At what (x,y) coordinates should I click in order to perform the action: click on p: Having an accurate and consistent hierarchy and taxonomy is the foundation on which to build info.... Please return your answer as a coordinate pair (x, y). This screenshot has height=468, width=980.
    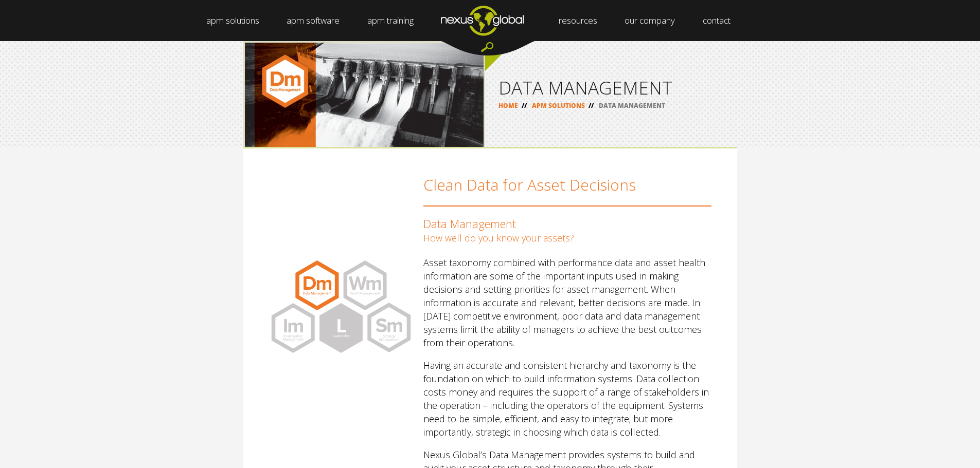
    Looking at the image, I should click on (567, 399).